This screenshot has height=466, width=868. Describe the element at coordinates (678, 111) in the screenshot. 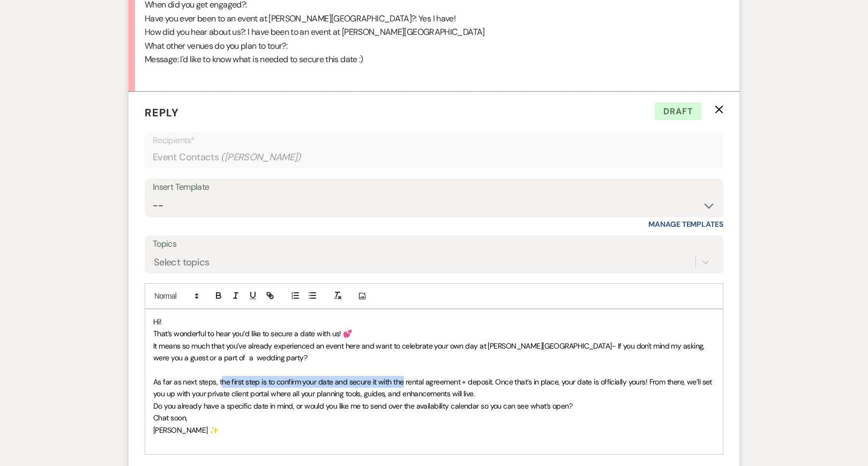

I see `span: Draft` at that location.